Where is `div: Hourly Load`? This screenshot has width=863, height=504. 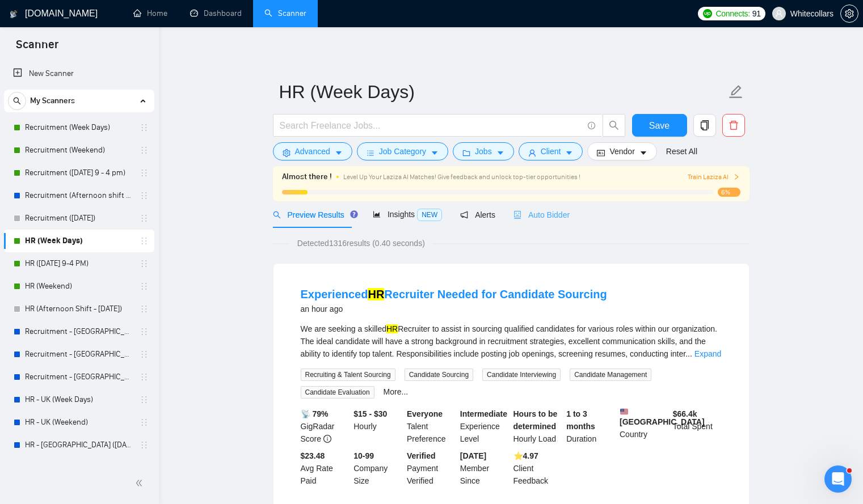
div: Hourly Load is located at coordinates (538, 426).